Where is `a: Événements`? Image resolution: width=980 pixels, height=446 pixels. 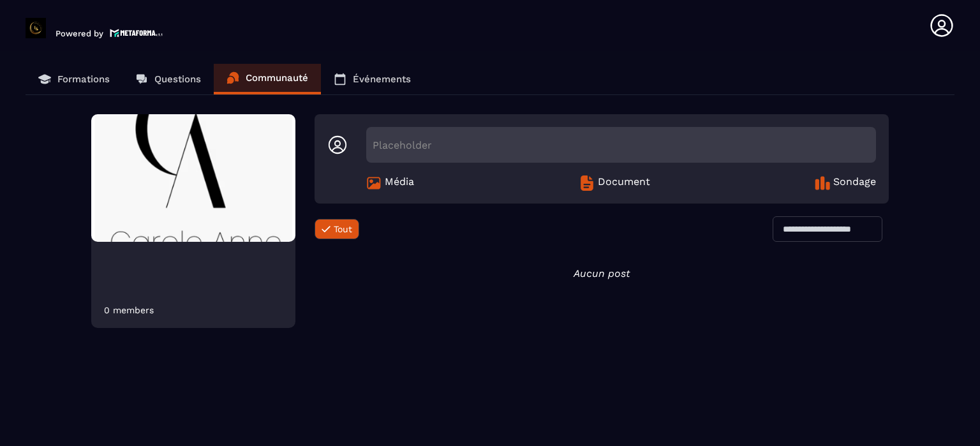
a: Événements is located at coordinates (372, 79).